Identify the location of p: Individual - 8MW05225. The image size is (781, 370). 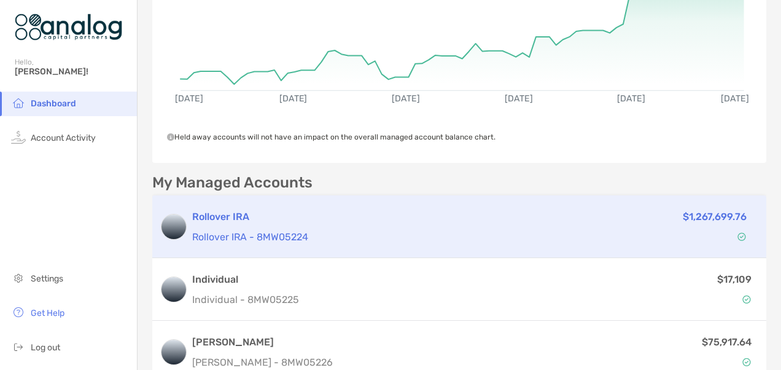
(246, 299).